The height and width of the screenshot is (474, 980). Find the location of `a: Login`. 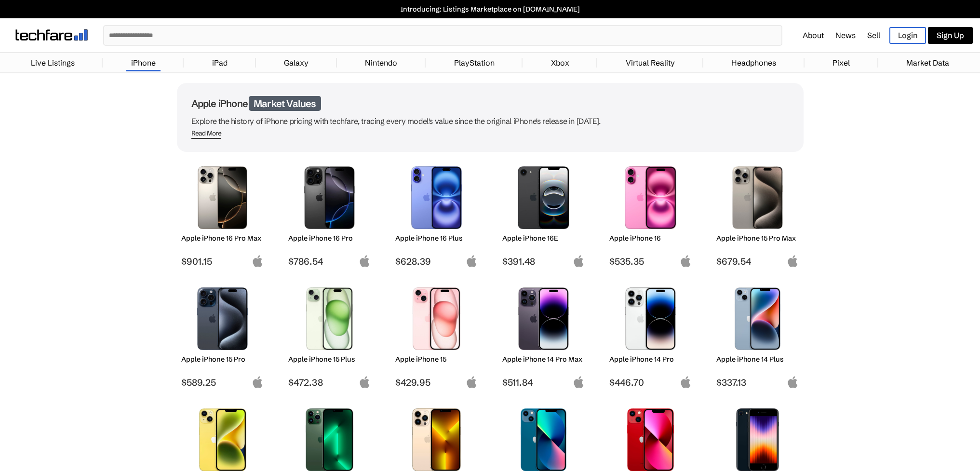

a: Login is located at coordinates (908, 36).